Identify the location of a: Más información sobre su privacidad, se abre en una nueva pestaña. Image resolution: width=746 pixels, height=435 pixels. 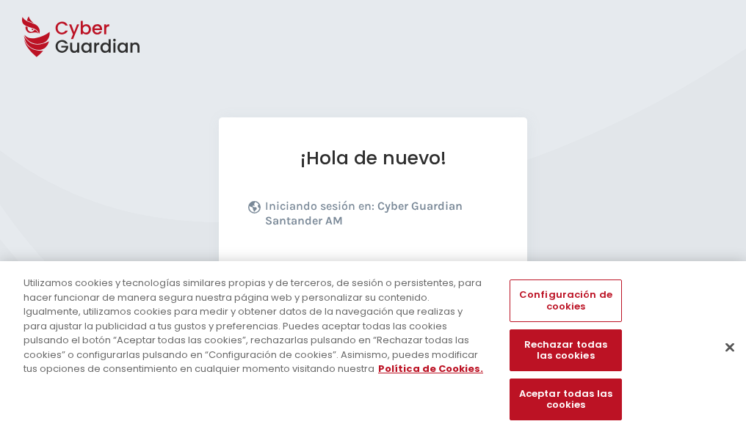
(430, 369).